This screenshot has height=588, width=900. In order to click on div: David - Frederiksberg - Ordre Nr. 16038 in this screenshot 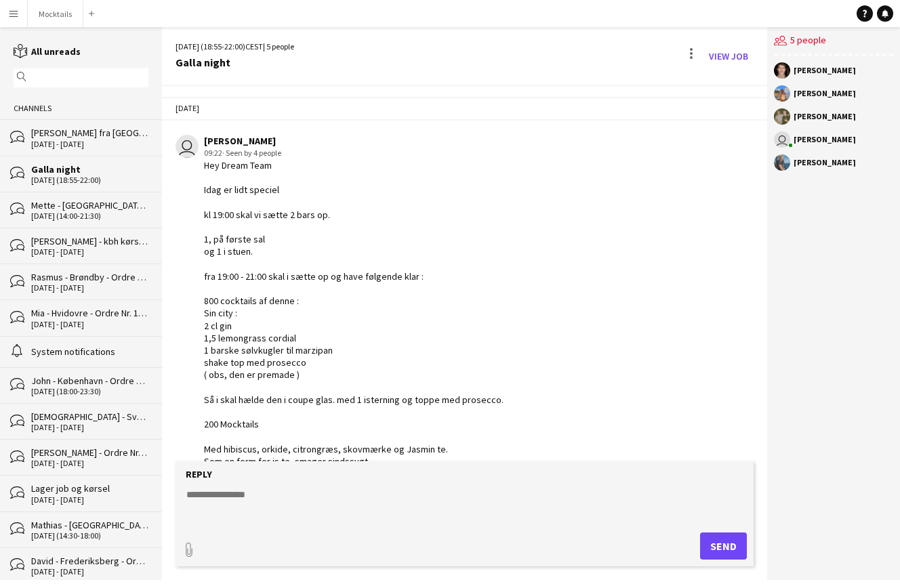, I will do `click(89, 560)`.